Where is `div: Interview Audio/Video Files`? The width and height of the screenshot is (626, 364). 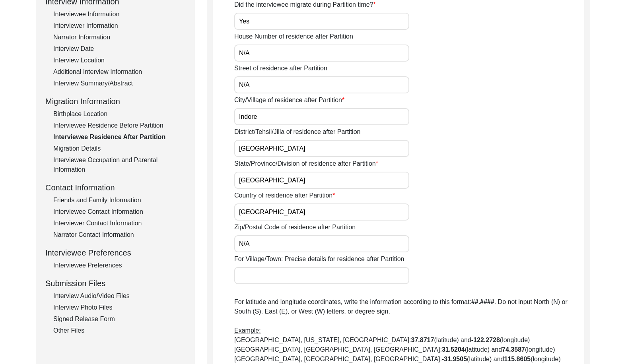
div: Interview Audio/Video Files is located at coordinates (119, 296).